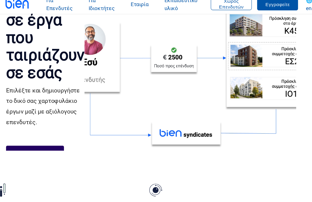 The height and width of the screenshot is (202, 312). I want to click on button: Χώρος Επενδυτών, so click(223, 8).